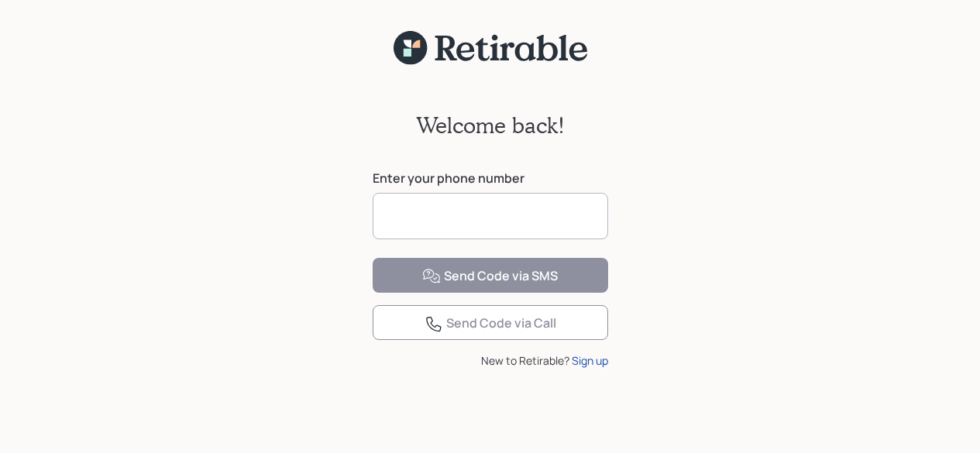 The image size is (980, 453). Describe the element at coordinates (490, 126) in the screenshot. I see `h2: Welcome back!` at that location.